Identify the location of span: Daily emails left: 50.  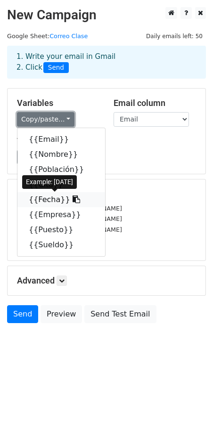
(174, 36).